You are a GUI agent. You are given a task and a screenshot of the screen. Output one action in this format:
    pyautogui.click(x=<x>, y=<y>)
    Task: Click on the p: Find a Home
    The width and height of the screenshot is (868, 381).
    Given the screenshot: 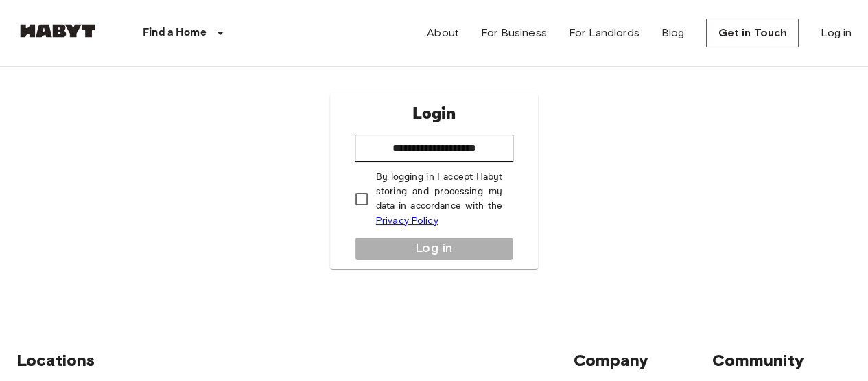 What is the action you would take?
    pyautogui.click(x=175, y=33)
    